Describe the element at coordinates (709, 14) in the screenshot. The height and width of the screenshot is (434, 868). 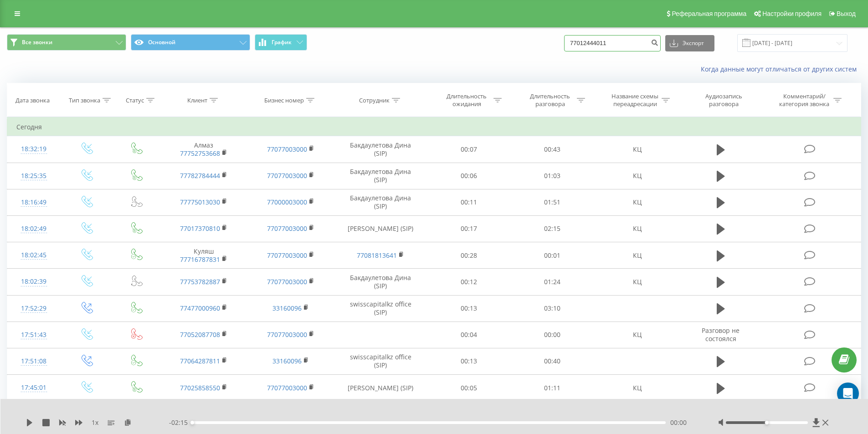
I see `span: Реферальная программа` at that location.